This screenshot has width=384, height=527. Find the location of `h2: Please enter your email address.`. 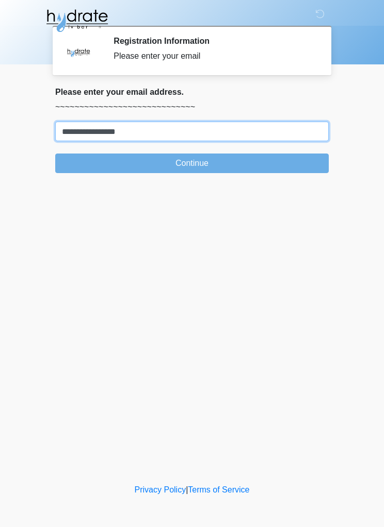

h2: Please enter your email address. is located at coordinates (192, 92).